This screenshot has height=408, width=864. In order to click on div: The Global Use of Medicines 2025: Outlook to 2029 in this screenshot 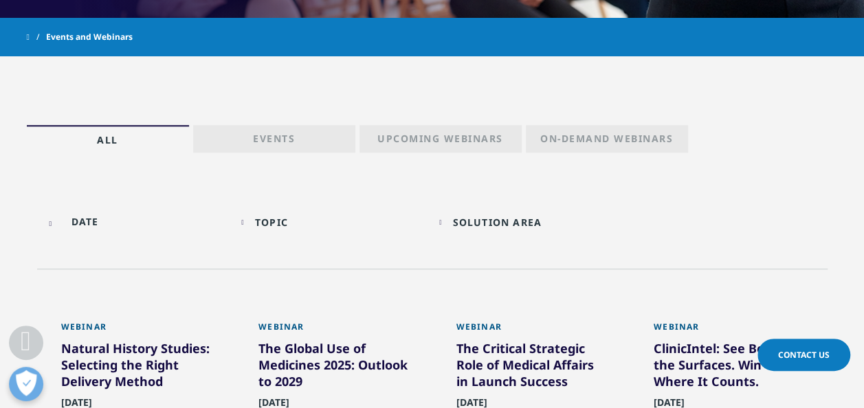, I will do `click(333, 368)`.